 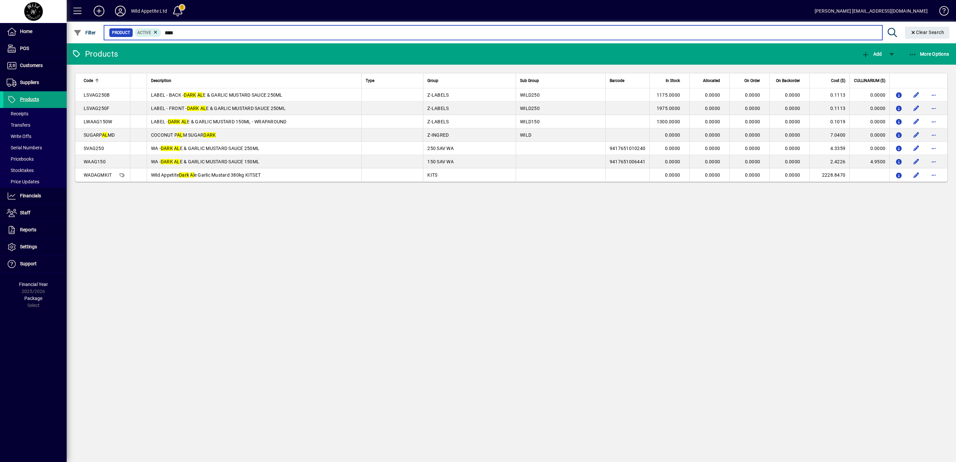 I want to click on span: Product, so click(x=121, y=33).